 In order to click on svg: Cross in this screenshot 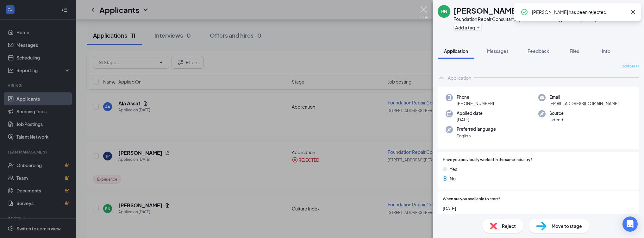, I will do `click(633, 12)`.